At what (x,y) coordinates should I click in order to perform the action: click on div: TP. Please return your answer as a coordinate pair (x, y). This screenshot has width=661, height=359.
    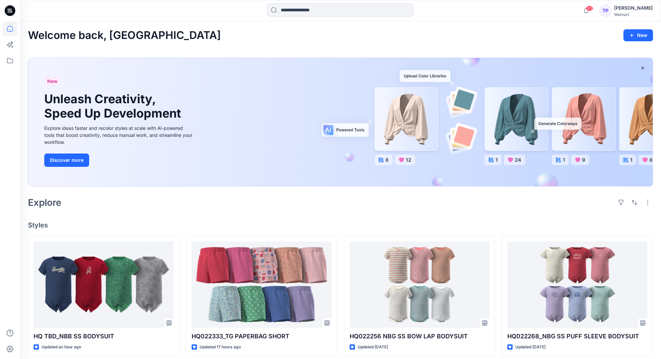
    Looking at the image, I should click on (606, 11).